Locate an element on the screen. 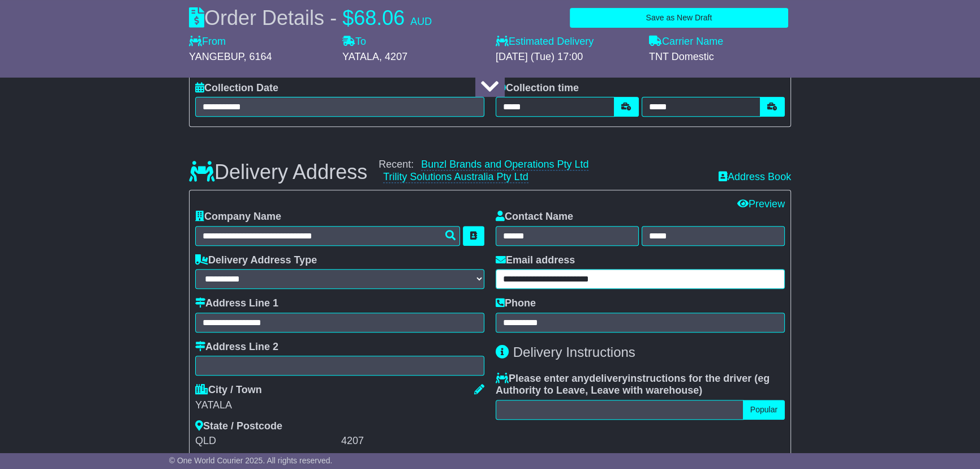  div: 4207 is located at coordinates (413, 441).